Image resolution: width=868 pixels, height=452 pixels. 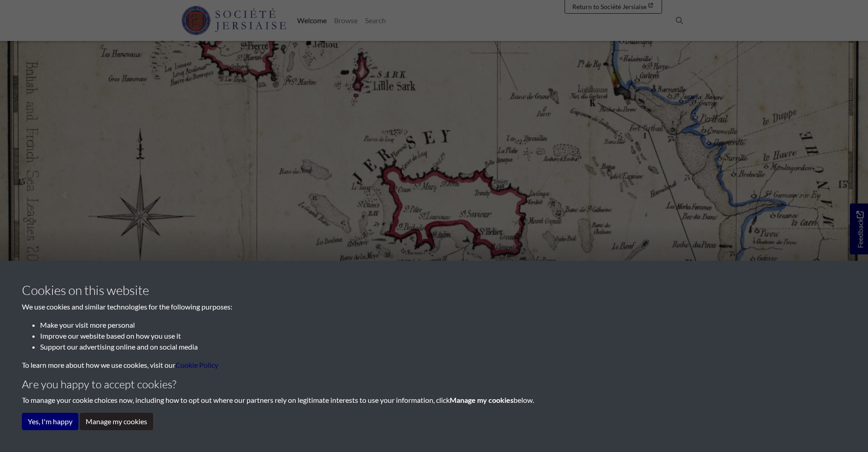 I want to click on p: To manage your cookie choices now, including how to opt out where our partners rely on legitimate..., so click(x=434, y=401).